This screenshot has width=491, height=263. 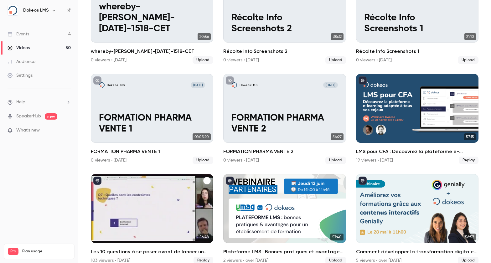 What do you see at coordinates (469, 237) in the screenshot?
I see `span: 56:57` at bounding box center [469, 237].